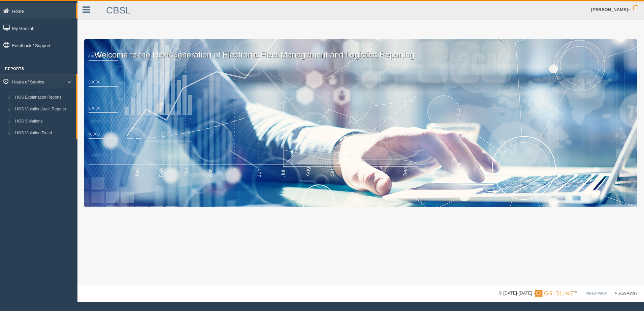 Image resolution: width=644 pixels, height=311 pixels. I want to click on a: HOS Explanation Reports, so click(44, 98).